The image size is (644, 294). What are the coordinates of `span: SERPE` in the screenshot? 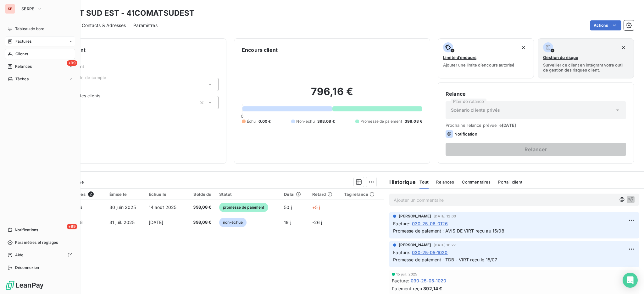 It's located at (28, 9).